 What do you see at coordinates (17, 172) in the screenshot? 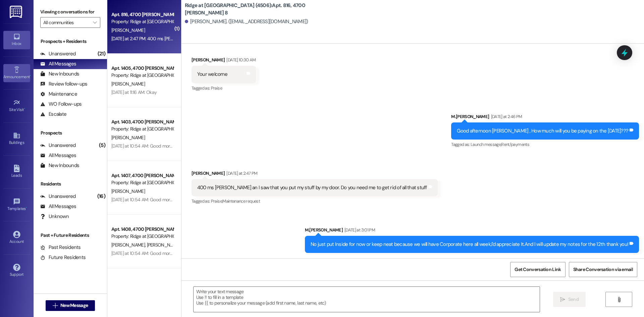
I see `a: Leads` at bounding box center [17, 172].